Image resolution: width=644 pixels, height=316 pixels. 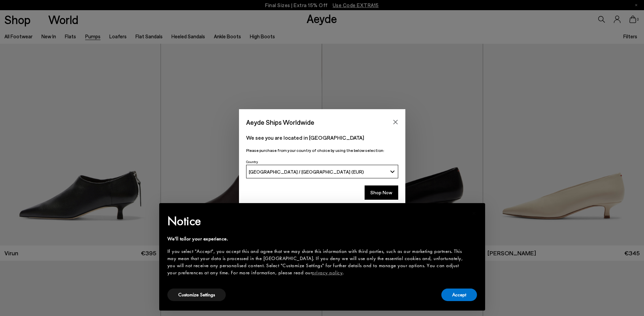 I want to click on button: Close this notice, so click(x=474, y=213).